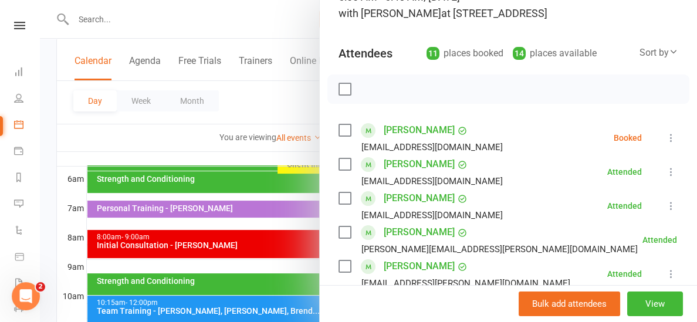 Image resolution: width=697 pixels, height=322 pixels. Describe the element at coordinates (27, 99) in the screenshot. I see `a: People` at that location.